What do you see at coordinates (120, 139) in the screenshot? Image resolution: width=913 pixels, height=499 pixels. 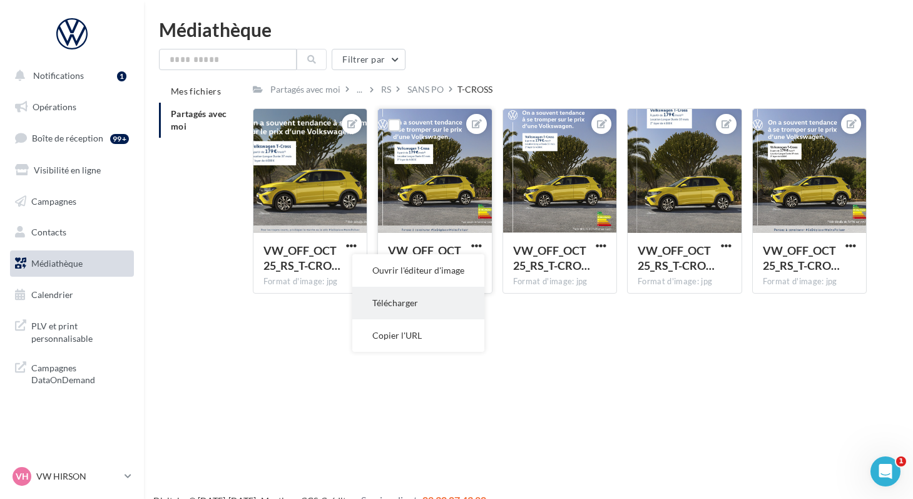 I see `div: 99+` at bounding box center [120, 139].